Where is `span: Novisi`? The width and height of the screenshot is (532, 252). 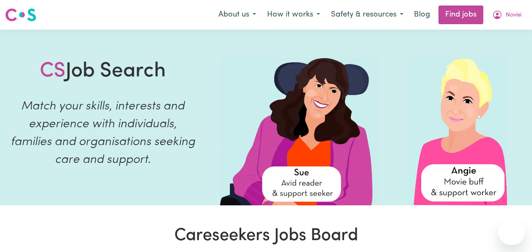
span: Novisi is located at coordinates (514, 15).